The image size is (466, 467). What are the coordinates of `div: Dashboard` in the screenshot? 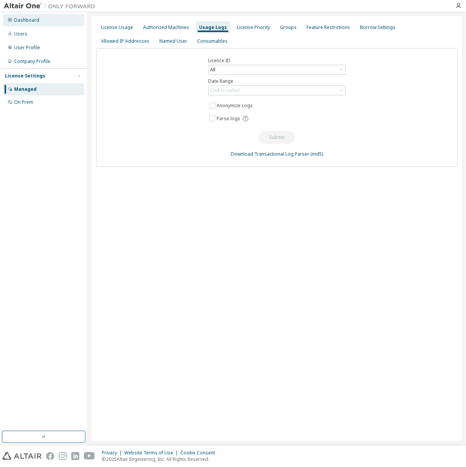 It's located at (27, 20).